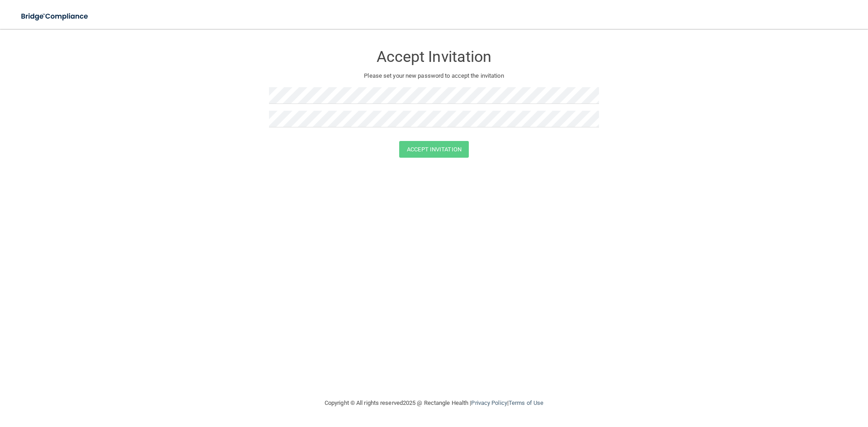 This screenshot has height=427, width=868. I want to click on img: bridge_compliance_login_screen.278c3ca4.svg, so click(55, 16).